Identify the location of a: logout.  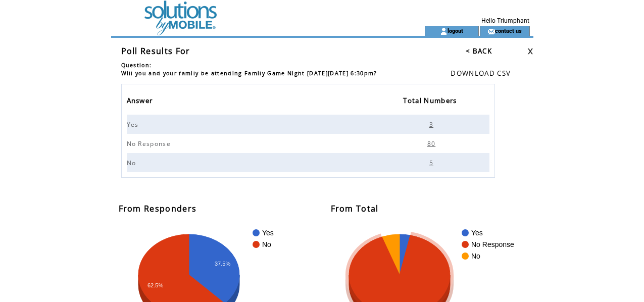
(455, 30).